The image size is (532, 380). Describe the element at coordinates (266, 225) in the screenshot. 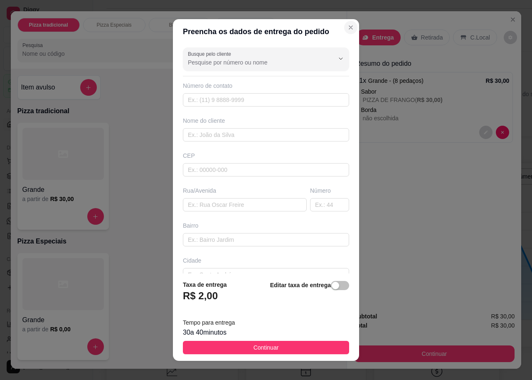

I see `div: Bairro` at that location.